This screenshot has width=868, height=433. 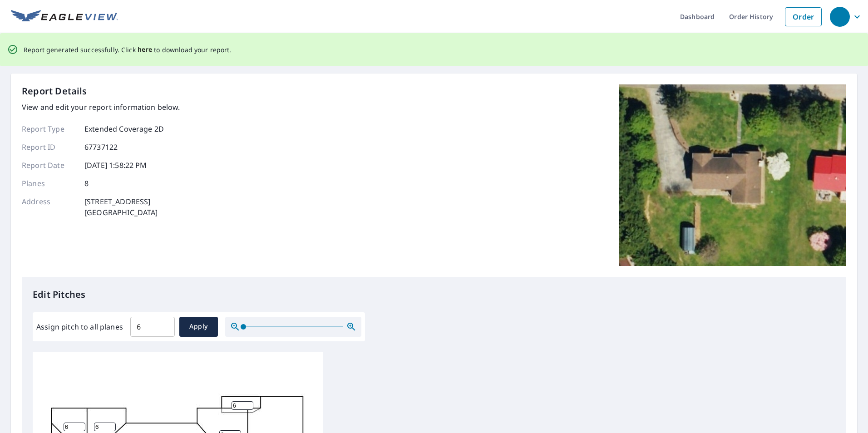 I want to click on p: Address, so click(x=49, y=207).